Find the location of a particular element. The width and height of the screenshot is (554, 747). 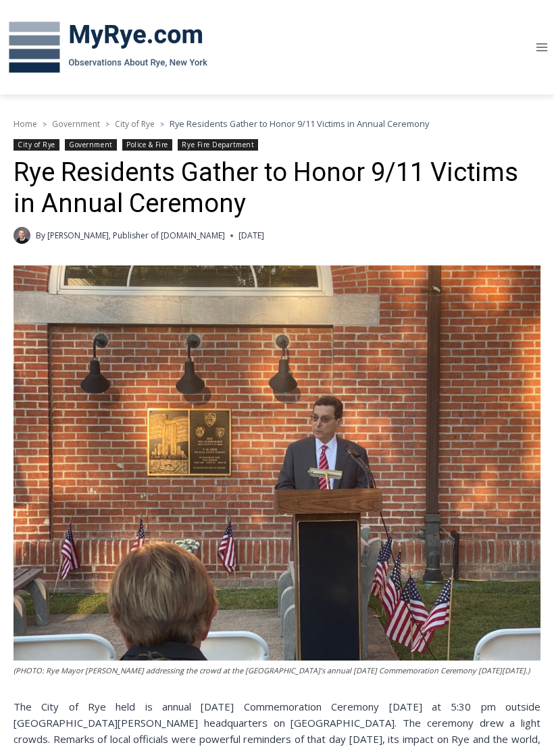

button: Open menu is located at coordinates (541, 47).